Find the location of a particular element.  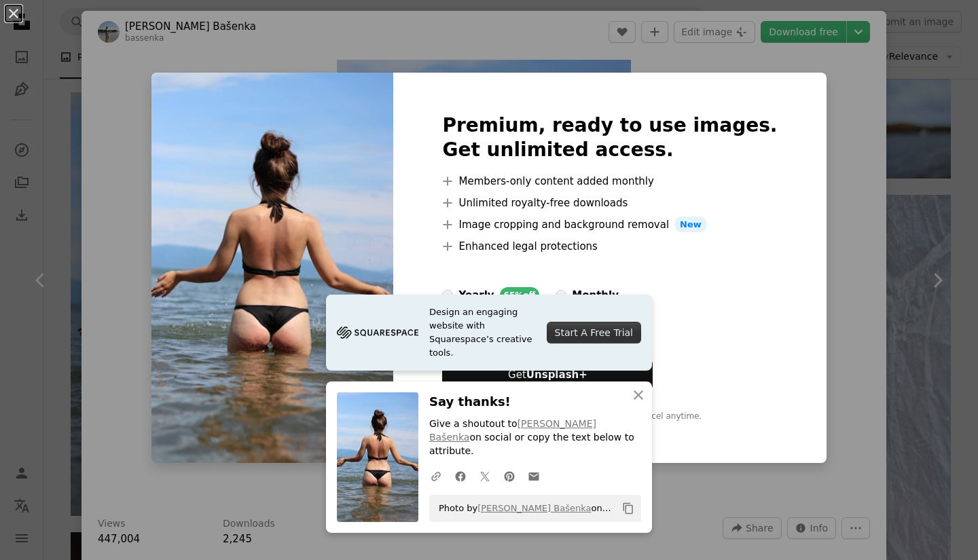

span: Photo by on is located at coordinates (524, 508).